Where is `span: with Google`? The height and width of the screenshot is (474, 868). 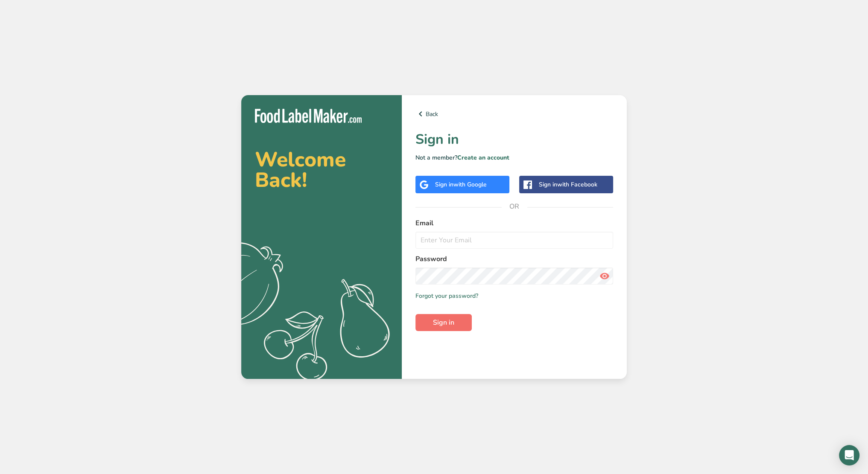
span: with Google is located at coordinates (470, 185).